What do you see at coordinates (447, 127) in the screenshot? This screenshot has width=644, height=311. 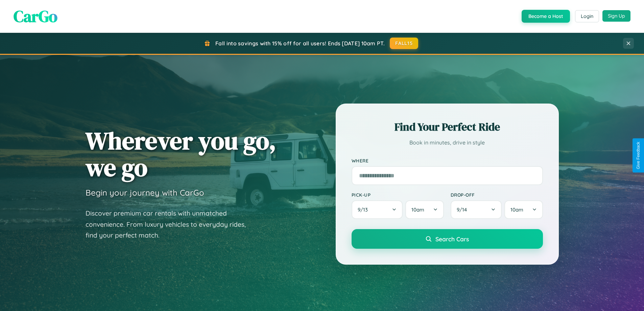 I see `h2: Find Your Perfect Ride` at bounding box center [447, 127].